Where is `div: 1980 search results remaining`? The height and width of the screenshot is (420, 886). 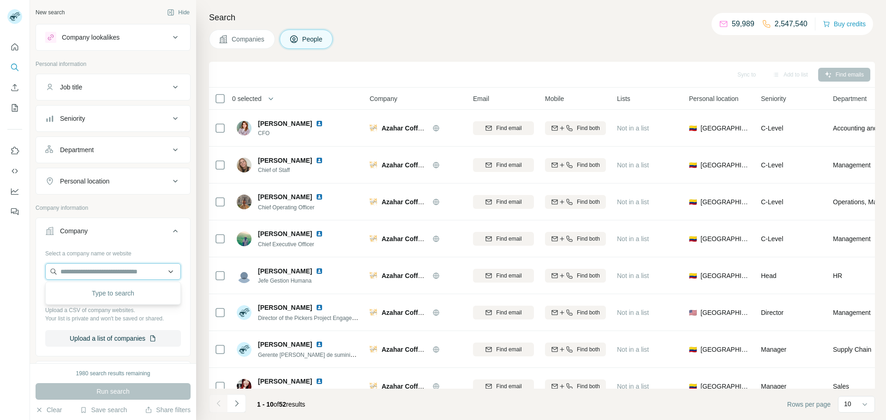 div: 1980 search results remaining is located at coordinates (113, 374).